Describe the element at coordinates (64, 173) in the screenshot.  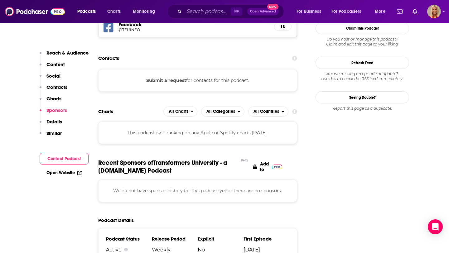
I see `a: Open Website` at that location.